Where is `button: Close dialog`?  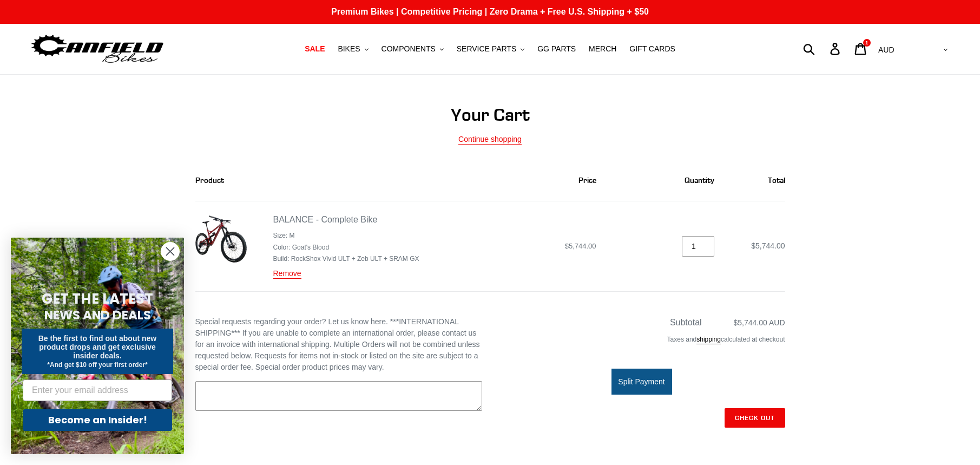
button: Close dialog is located at coordinates (170, 251).